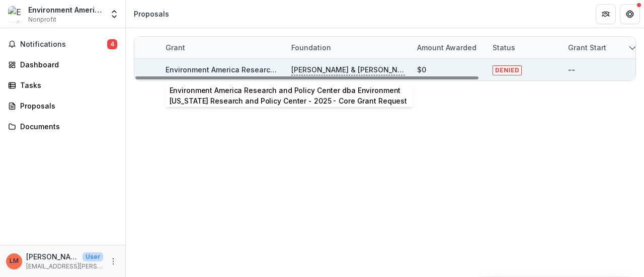  I want to click on button: Open entity switcher, so click(114, 14).